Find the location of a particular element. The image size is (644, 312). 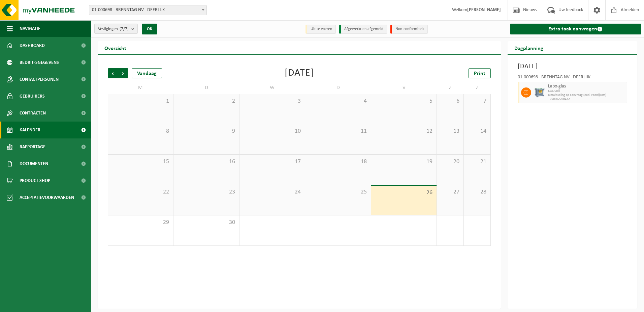

span: 24 is located at coordinates (272, 192).